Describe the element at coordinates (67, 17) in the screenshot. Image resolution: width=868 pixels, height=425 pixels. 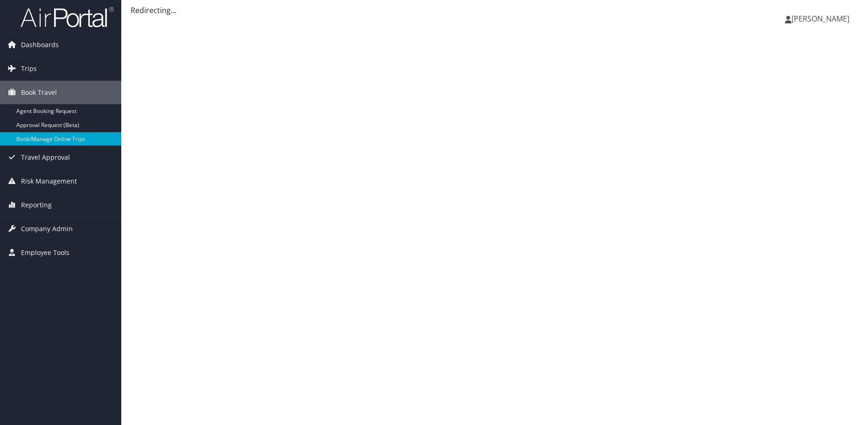
I see `img: airportal-logo.png` at that location.